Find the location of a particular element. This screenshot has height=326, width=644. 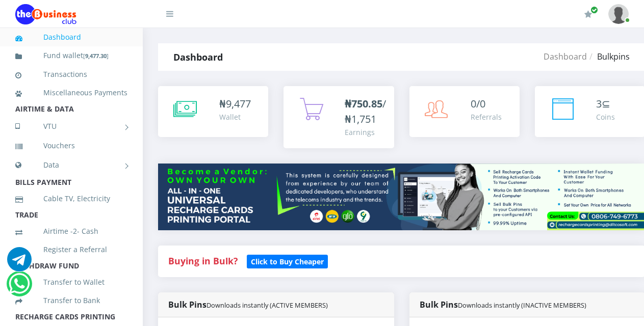

a: VTU is located at coordinates (71, 126).